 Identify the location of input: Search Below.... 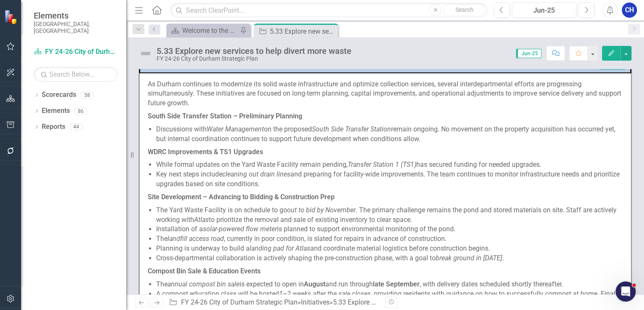
(76, 74).